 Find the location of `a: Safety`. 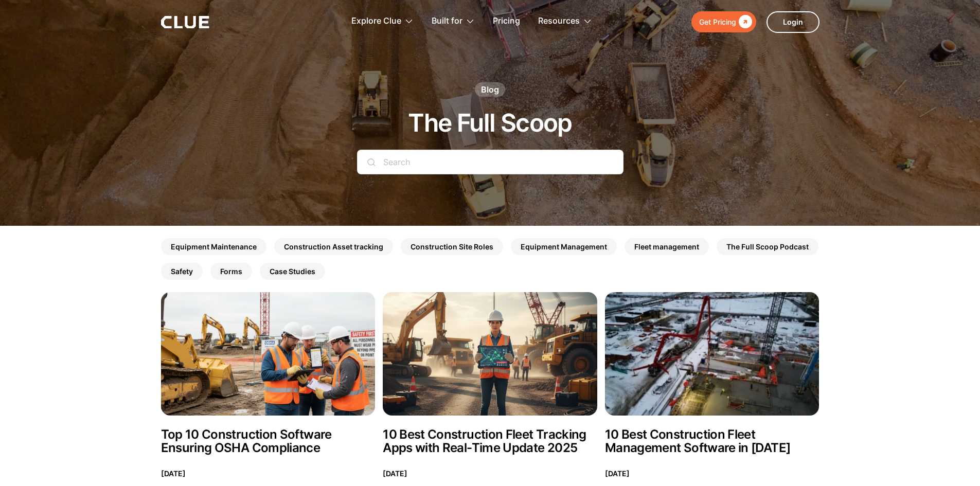

a: Safety is located at coordinates (182, 271).